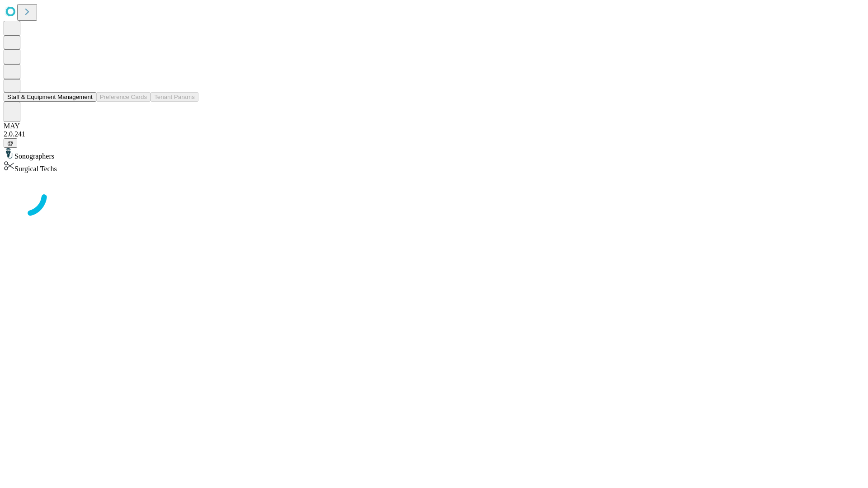 Image resolution: width=868 pixels, height=488 pixels. Describe the element at coordinates (434, 134) in the screenshot. I see `div: 2.0.241` at that location.